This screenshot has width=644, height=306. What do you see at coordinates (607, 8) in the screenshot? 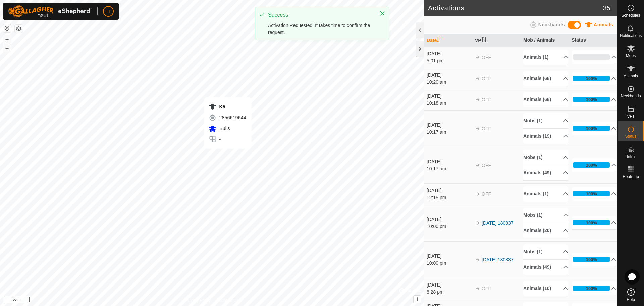
I see `span: 35` at bounding box center [607, 8].